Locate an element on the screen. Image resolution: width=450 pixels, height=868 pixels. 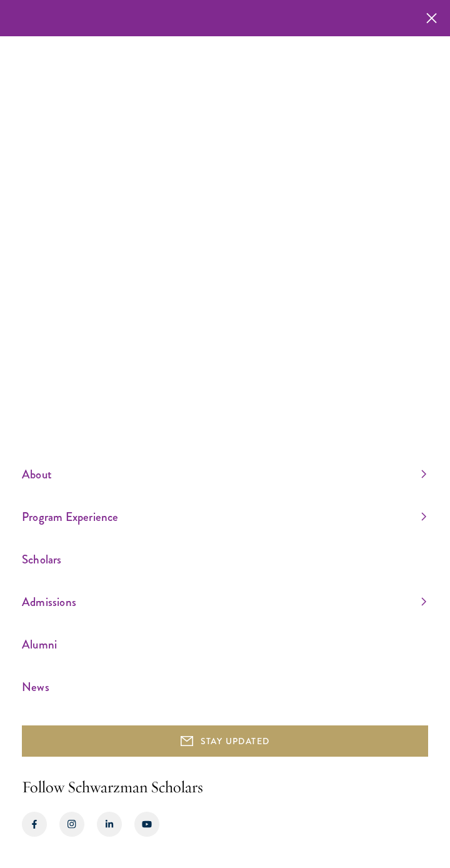
a: Alumni is located at coordinates (224, 645).